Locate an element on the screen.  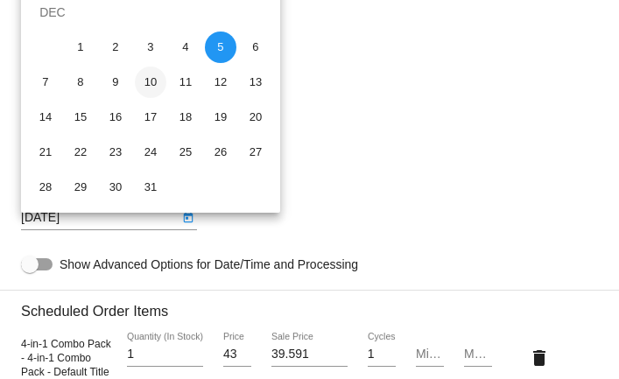
td: December 30, 2025 is located at coordinates (116, 188).